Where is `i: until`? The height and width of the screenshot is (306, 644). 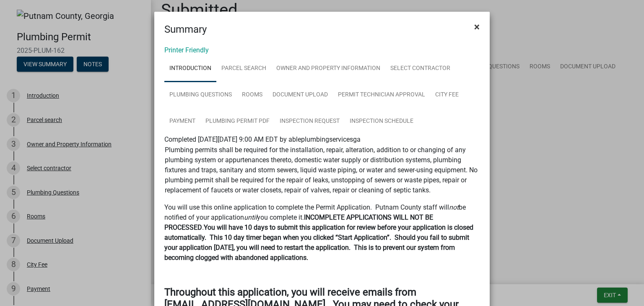
i: until is located at coordinates (251, 217).